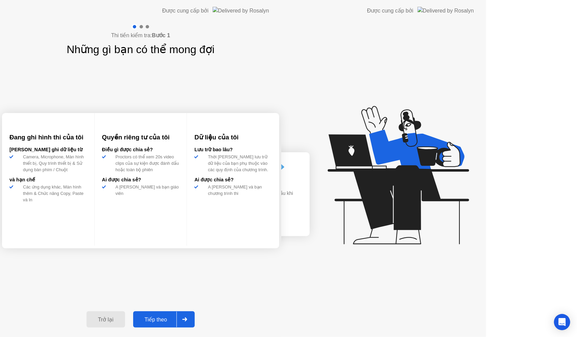 The height and width of the screenshot is (337, 577). I want to click on button: Tiếp theo, so click(164, 319).